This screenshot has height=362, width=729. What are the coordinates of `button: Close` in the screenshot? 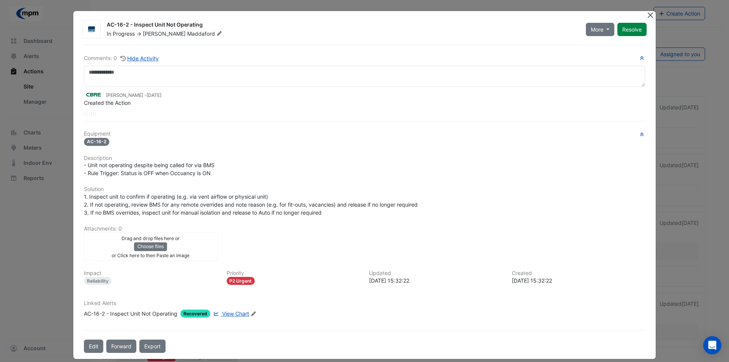 It's located at (650, 15).